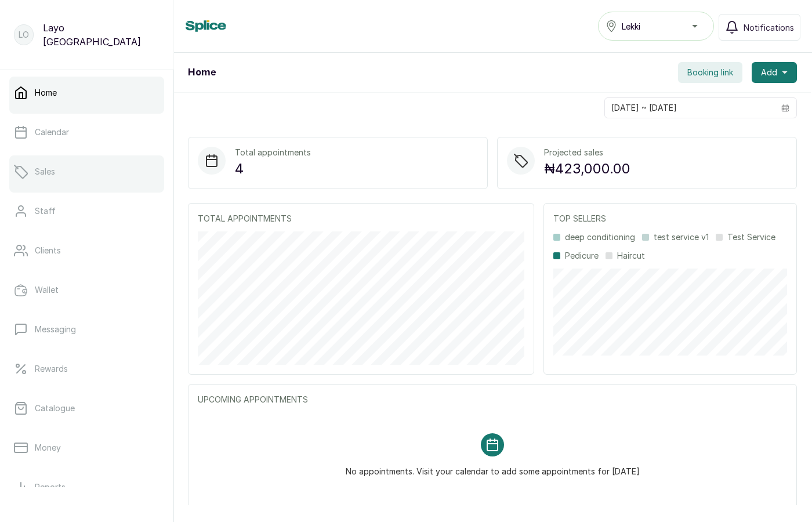 This screenshot has width=812, height=522. Describe the element at coordinates (710, 73) in the screenshot. I see `span: Booking link` at that location.